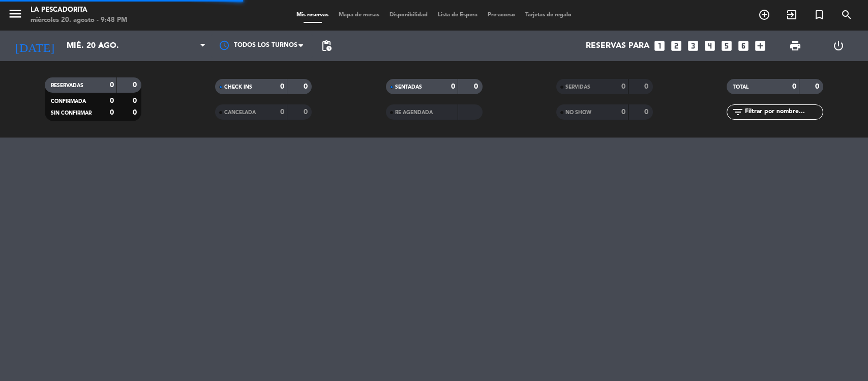 Image resolution: width=868 pixels, height=381 pixels. What do you see at coordinates (71, 113) in the screenshot?
I see `span: SIN CONFIRMAR` at bounding box center [71, 113].